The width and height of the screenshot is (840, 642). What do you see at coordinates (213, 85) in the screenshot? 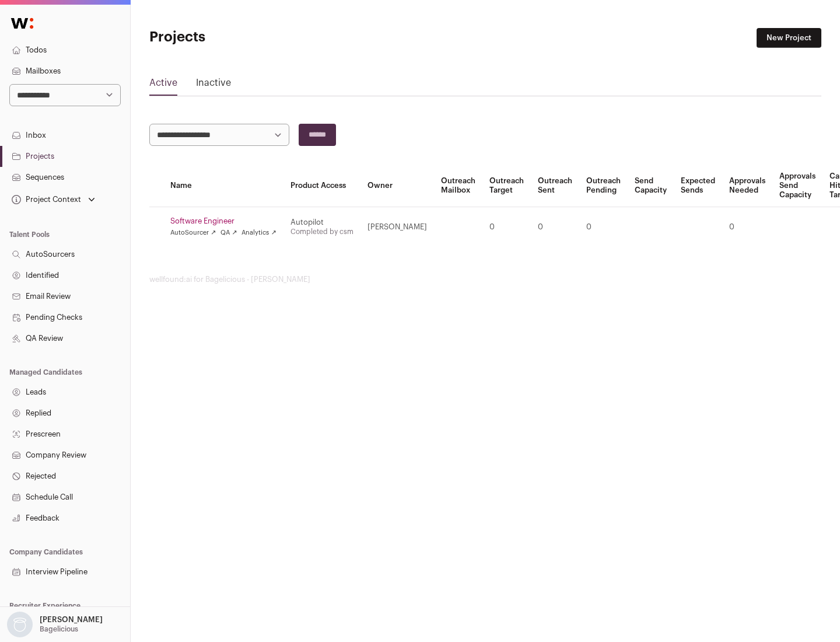
I see `a: Inactive` at bounding box center [213, 85].